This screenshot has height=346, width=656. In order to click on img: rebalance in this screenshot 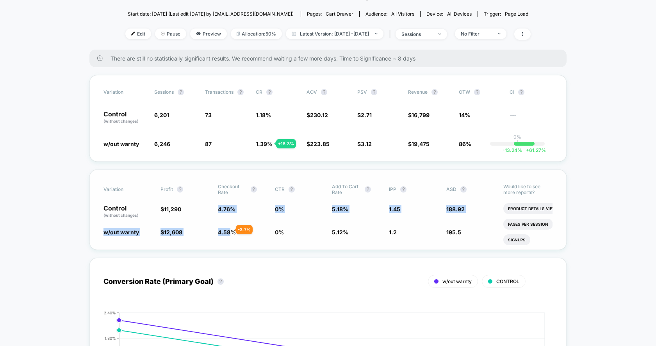, I will do `click(238, 34)`.